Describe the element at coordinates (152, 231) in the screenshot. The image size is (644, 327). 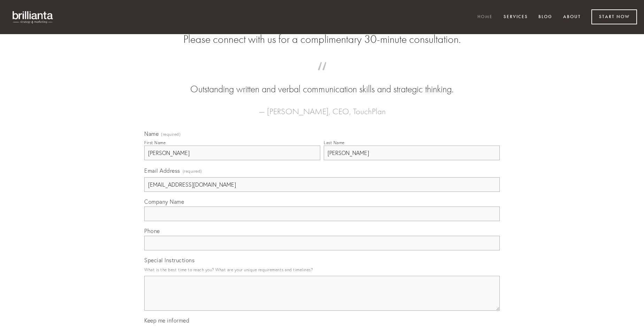
I see `span: Phone` at that location.